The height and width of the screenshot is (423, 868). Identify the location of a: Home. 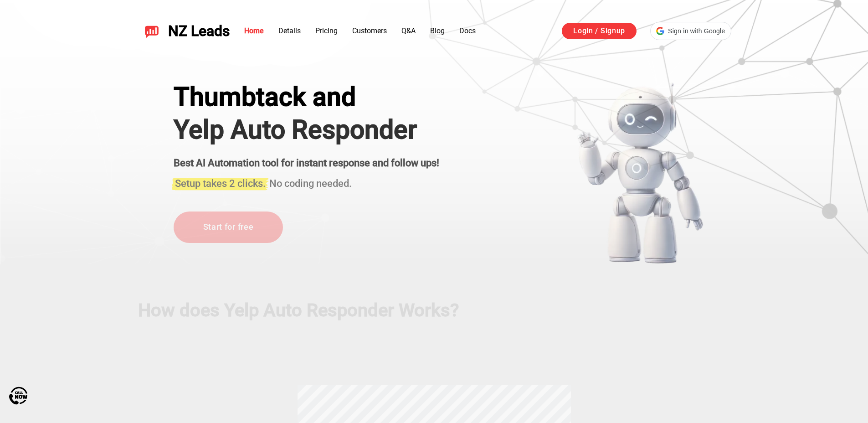
(254, 31).